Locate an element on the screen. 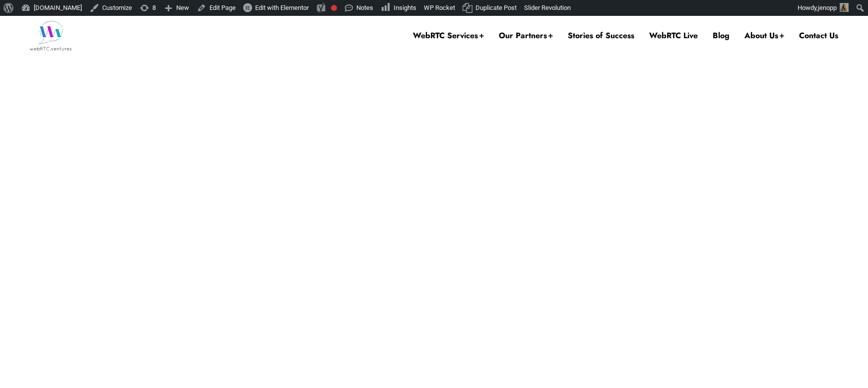 This screenshot has height=388, width=868. a: About Us is located at coordinates (764, 36).